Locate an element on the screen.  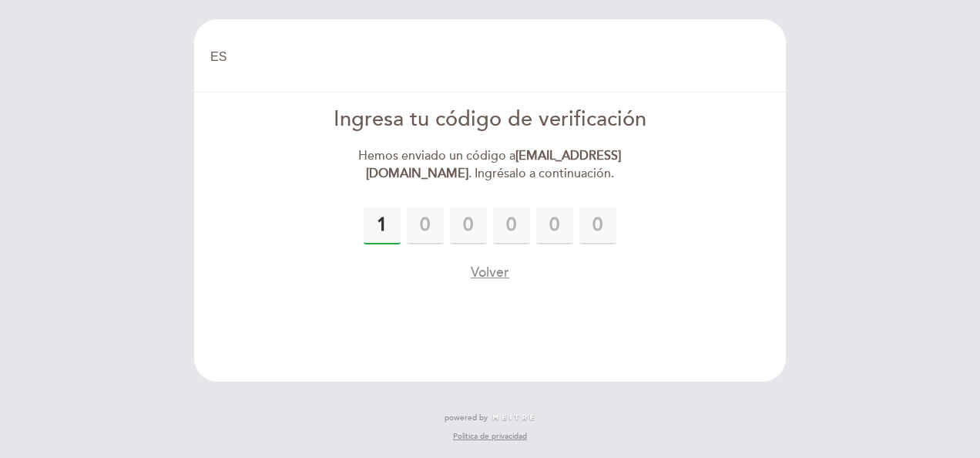
span: powered by is located at coordinates (466, 418).